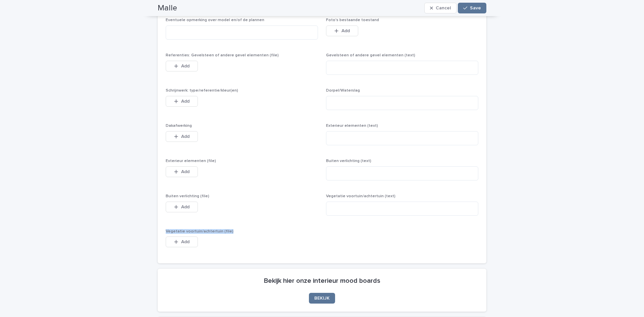 The image size is (644, 317). I want to click on span: Vegetatie voortuin/achtertuin (text), so click(361, 196).